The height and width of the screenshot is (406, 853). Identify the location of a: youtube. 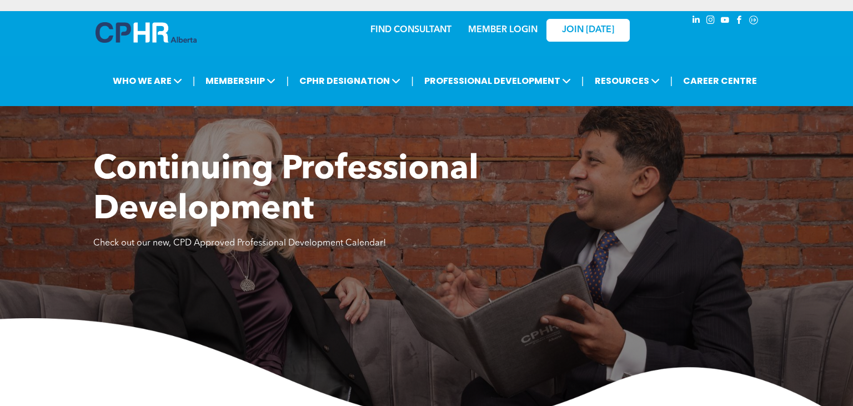
(725, 21).